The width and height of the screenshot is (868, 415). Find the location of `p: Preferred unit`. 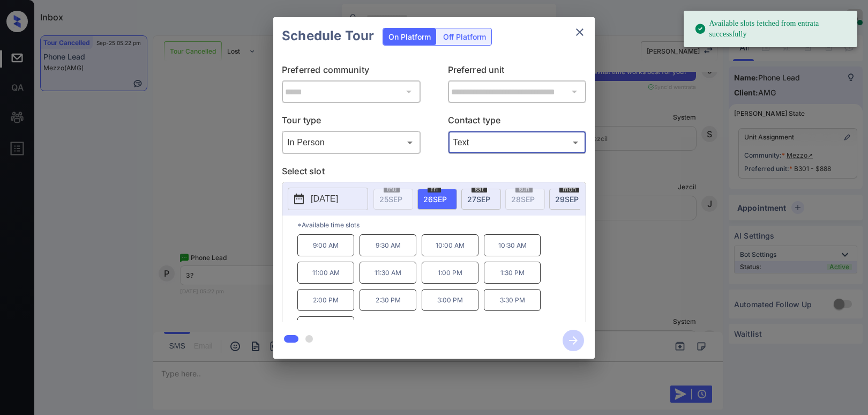

p: Preferred unit is located at coordinates (517, 72).